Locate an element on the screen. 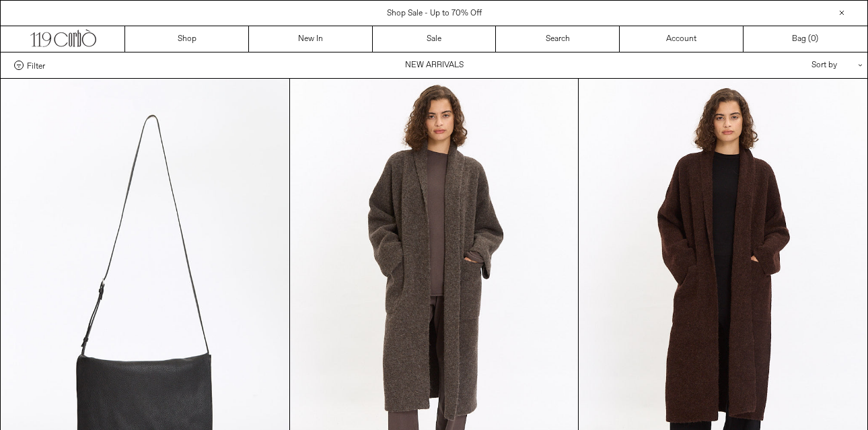  a: Account is located at coordinates (682, 39).